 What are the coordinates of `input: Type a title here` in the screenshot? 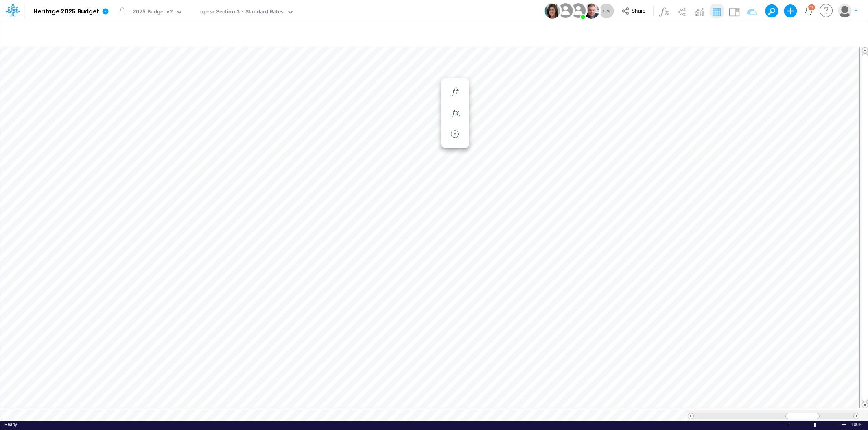 It's located at (349, 34).